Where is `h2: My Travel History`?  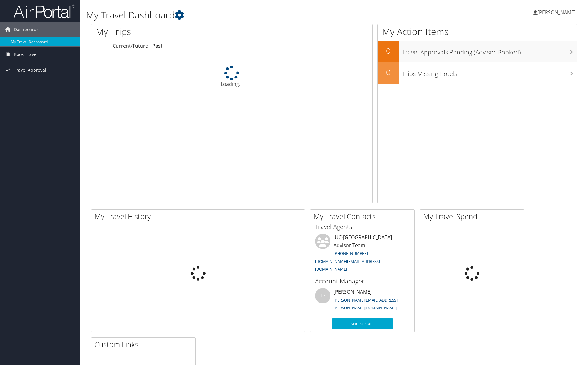 h2: My Travel History is located at coordinates (200, 216).